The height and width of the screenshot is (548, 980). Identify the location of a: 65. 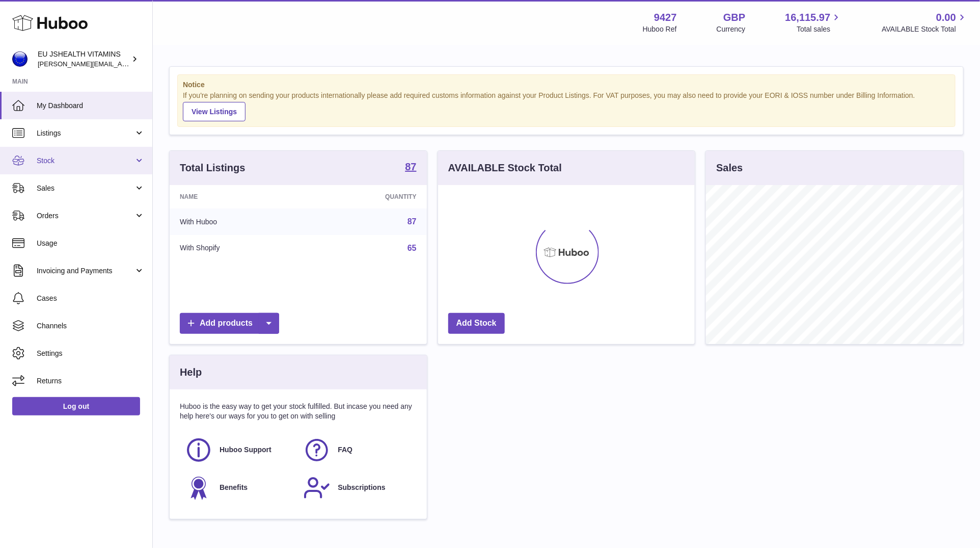
(412, 248).